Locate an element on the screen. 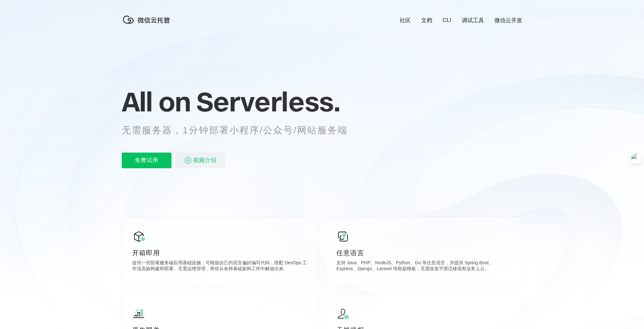 The image size is (644, 329). a: 社区 is located at coordinates (405, 20).